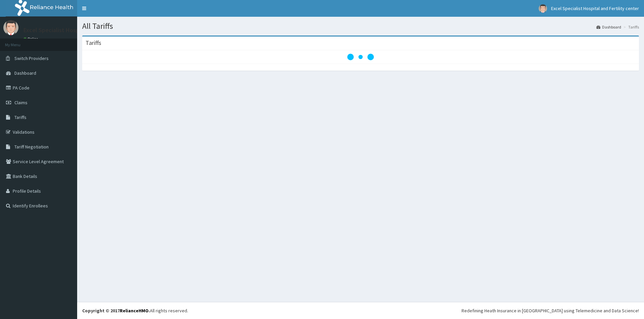 The height and width of the screenshot is (319, 644). I want to click on span: Claims, so click(21, 102).